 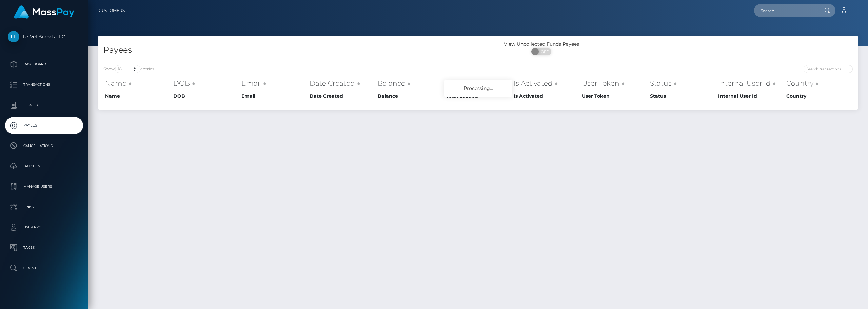 What do you see at coordinates (44, 227) in the screenshot?
I see `a: User Profile` at bounding box center [44, 227].